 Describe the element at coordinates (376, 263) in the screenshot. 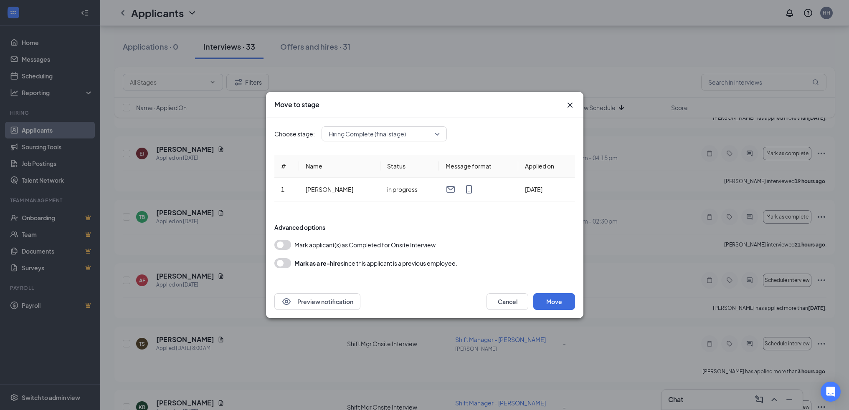

I see `div: since this applicant is a previous employee.` at that location.